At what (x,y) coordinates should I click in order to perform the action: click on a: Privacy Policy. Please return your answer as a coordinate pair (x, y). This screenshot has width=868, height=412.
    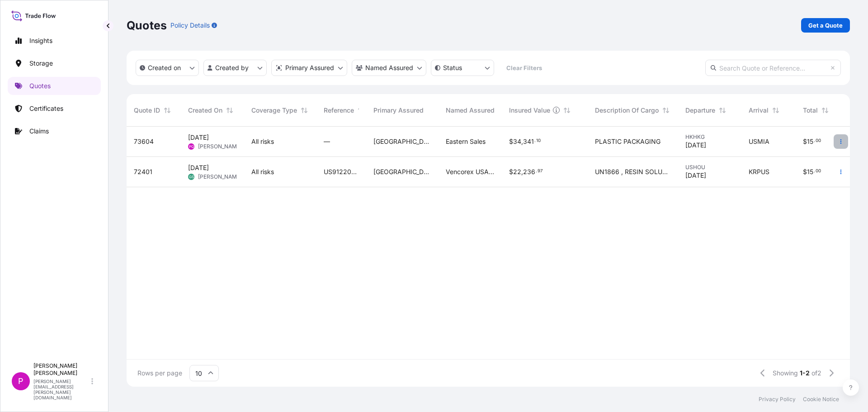
    Looking at the image, I should click on (778, 399).